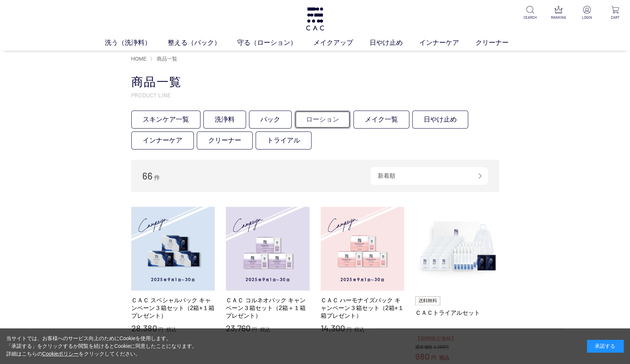 The height and width of the screenshot is (364, 630). I want to click on span: 14,300, so click(333, 328).